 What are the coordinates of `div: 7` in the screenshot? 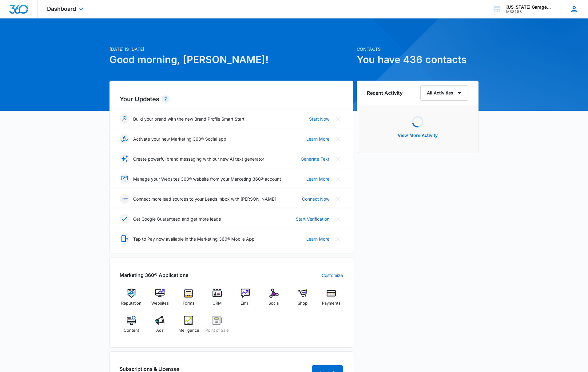 It's located at (165, 99).